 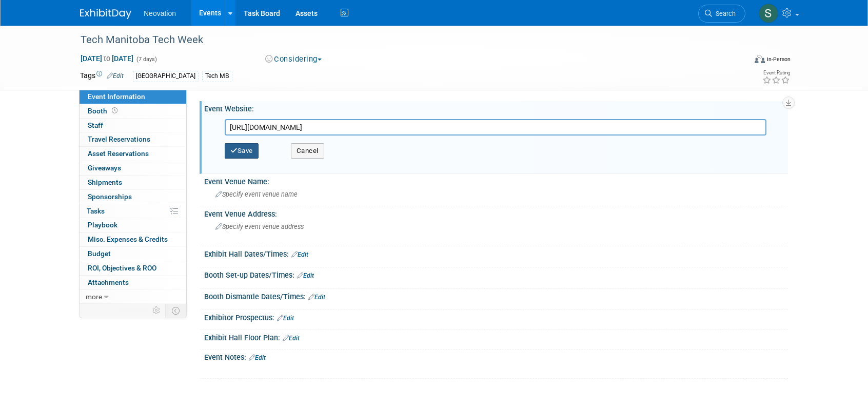 What do you see at coordinates (146, 59) in the screenshot?
I see `span: (7 days)` at bounding box center [146, 59].